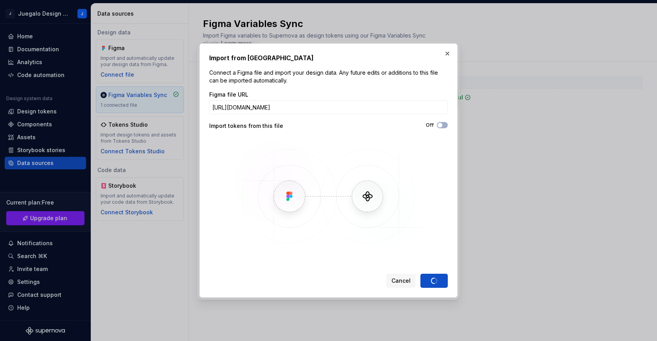  What do you see at coordinates (269, 126) in the screenshot?
I see `div: Import tokens from this file` at bounding box center [269, 126].